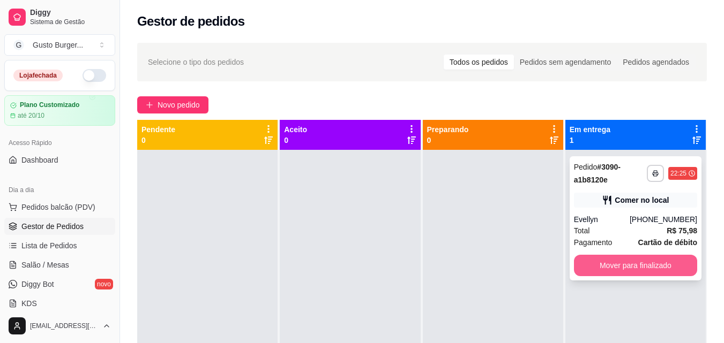 The image size is (724, 343). I want to click on button: Alterar Status, so click(94, 76).